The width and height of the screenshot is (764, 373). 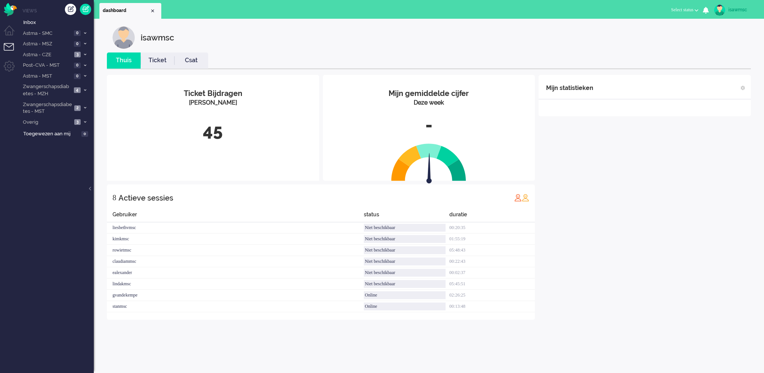 What do you see at coordinates (492, 228) in the screenshot?
I see `div: 00:20:35` at bounding box center [492, 228].